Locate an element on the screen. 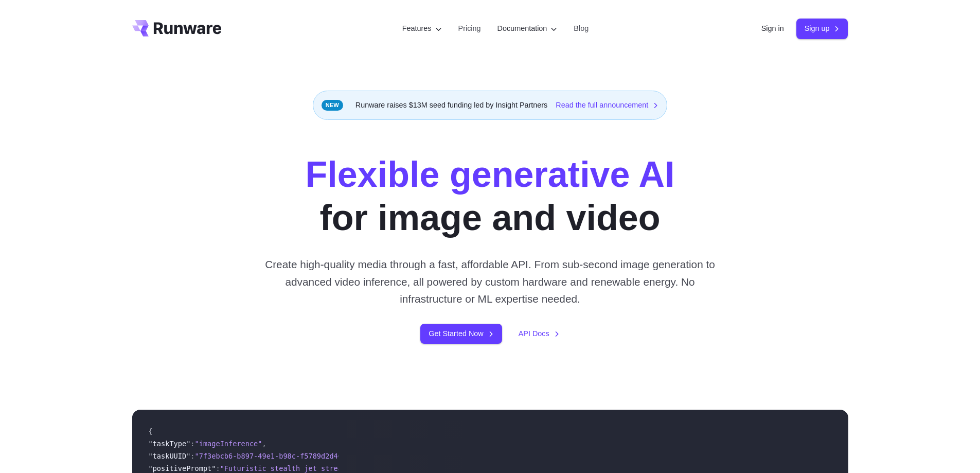 The image size is (980, 473). a: Read the full announcement is located at coordinates (607, 105).